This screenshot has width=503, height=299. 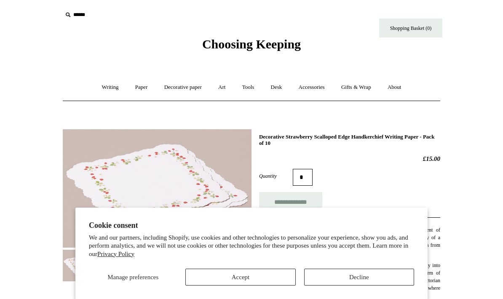 What do you see at coordinates (394, 87) in the screenshot?
I see `a: About` at bounding box center [394, 87].